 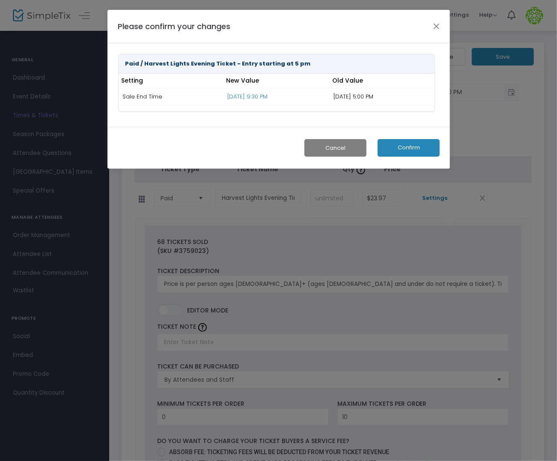 I want to click on h4: Please confirm your changes, so click(x=174, y=26).